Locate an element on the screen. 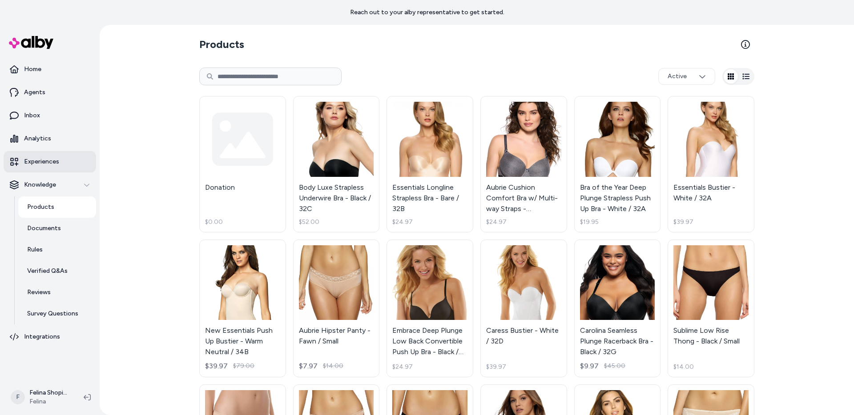  a: Body Luxe Strapless Underwire Bra - Black / 32CBody Luxe Strapless Underwire Bra - Black / 32C$52.00 is located at coordinates (336, 164).